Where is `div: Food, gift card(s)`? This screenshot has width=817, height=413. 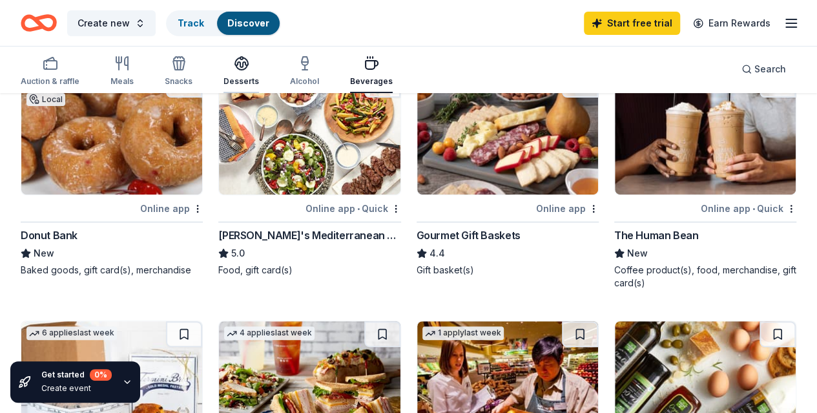
div: Food, gift card(s) is located at coordinates (309, 270).